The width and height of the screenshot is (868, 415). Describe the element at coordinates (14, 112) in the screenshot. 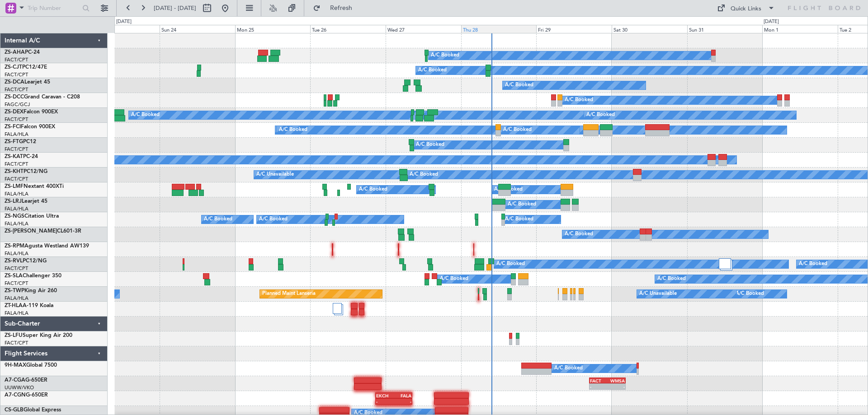

I see `span: ZS-DEX` at that location.